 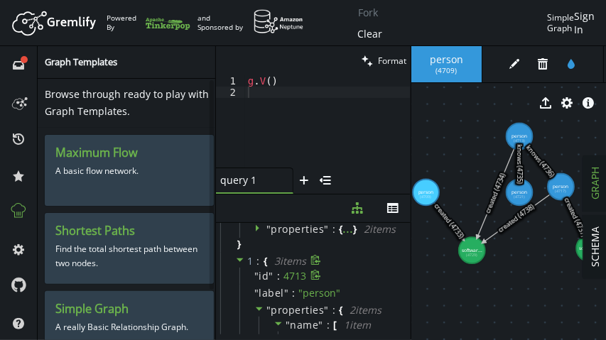 What do you see at coordinates (561, 191) in the screenshot?
I see `tspan: (4717)` at bounding box center [561, 191].